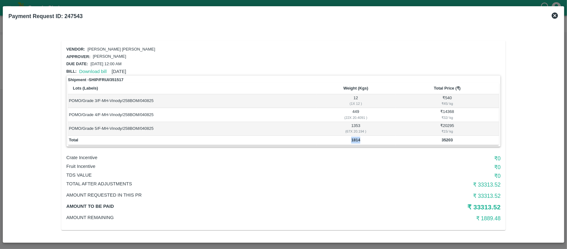 Image resolution: width=567 pixels, height=249 pixels. Describe the element at coordinates (356, 140) in the screenshot. I see `b: 1814` at that location.